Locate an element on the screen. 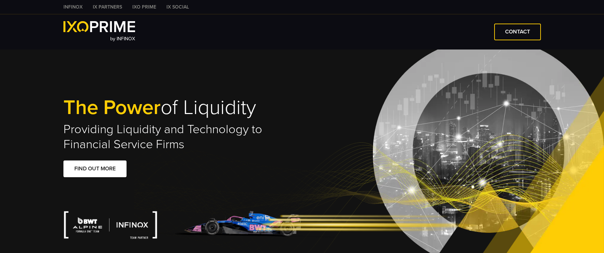  a: IX SOCIAL is located at coordinates (178, 7).